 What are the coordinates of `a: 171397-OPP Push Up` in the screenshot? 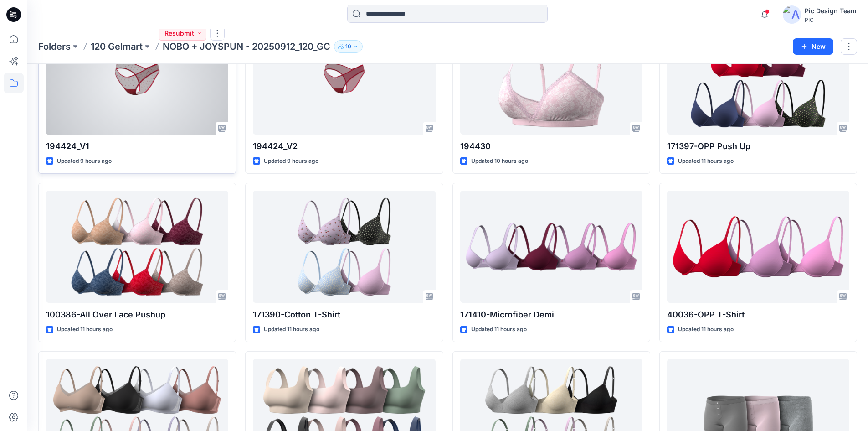 It's located at (758, 79).